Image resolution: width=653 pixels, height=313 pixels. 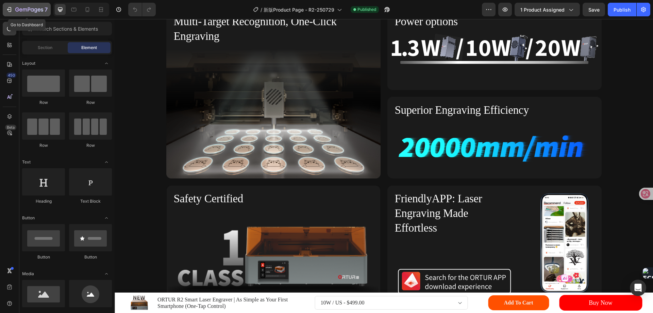 I want to click on span: Published, so click(x=367, y=10).